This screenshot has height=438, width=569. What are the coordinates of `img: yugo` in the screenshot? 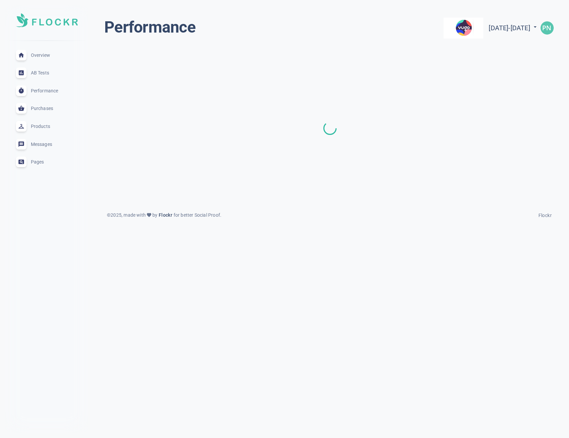 It's located at (464, 28).